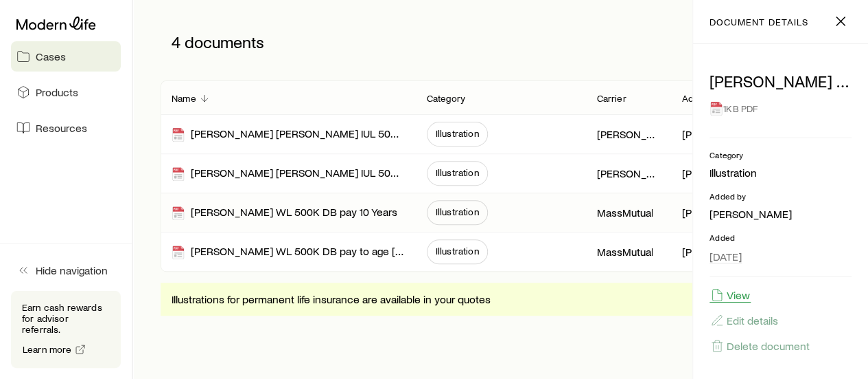 The width and height of the screenshot is (868, 379). I want to click on p: Name, so click(184, 99).